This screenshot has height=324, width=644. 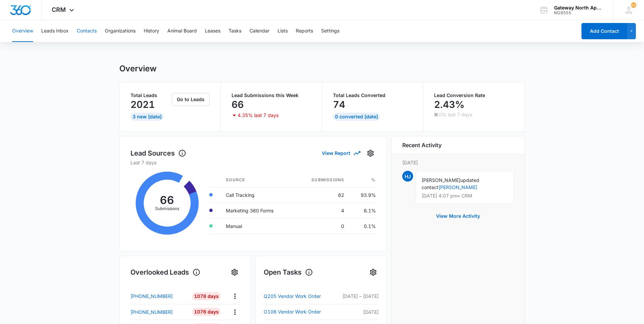 I want to click on button: Contacts, so click(x=86, y=31).